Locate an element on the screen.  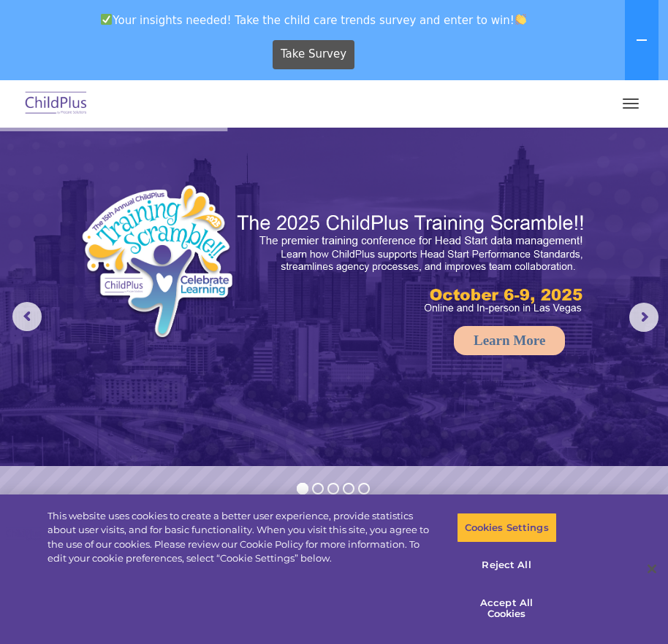
a: Take Survey is located at coordinates (313, 55).